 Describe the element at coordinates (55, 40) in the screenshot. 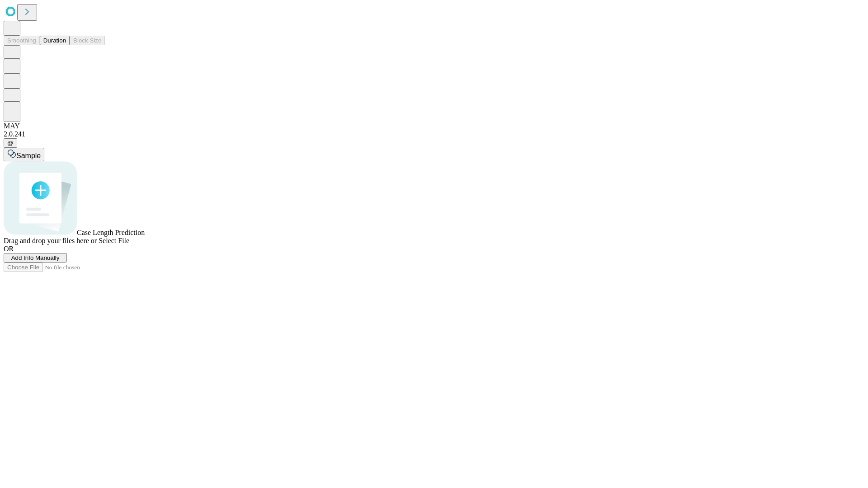

I see `button: Duration` at that location.